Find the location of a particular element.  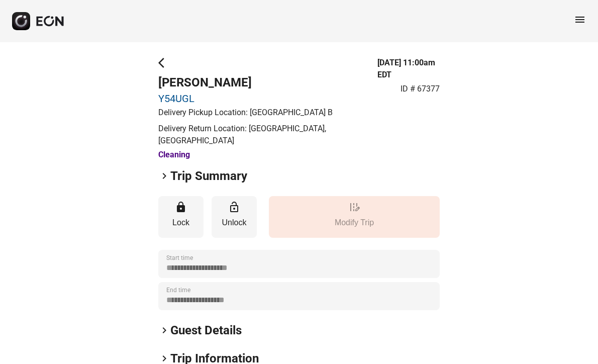

span: lock_open is located at coordinates (234, 207).